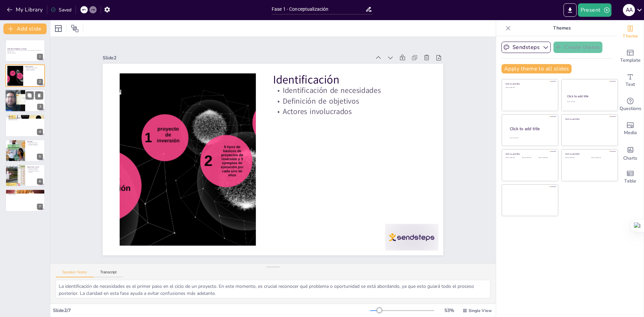 This screenshot has height=317, width=644. I want to click on p: Alternativas de solución, so click(35, 94).